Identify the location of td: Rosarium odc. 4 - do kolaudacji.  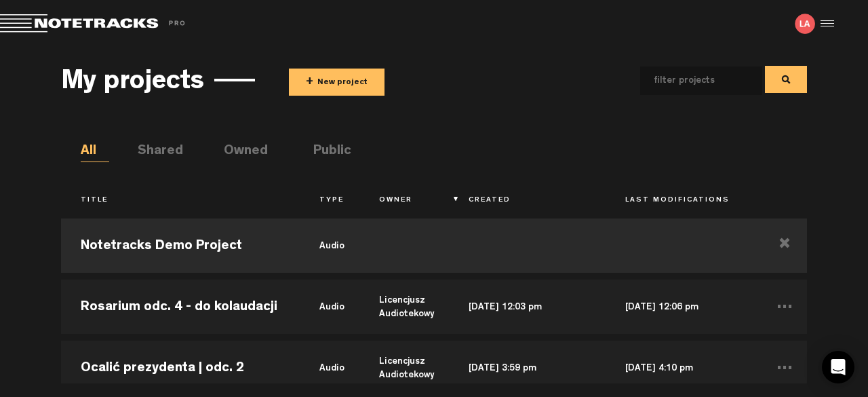
(180, 307).